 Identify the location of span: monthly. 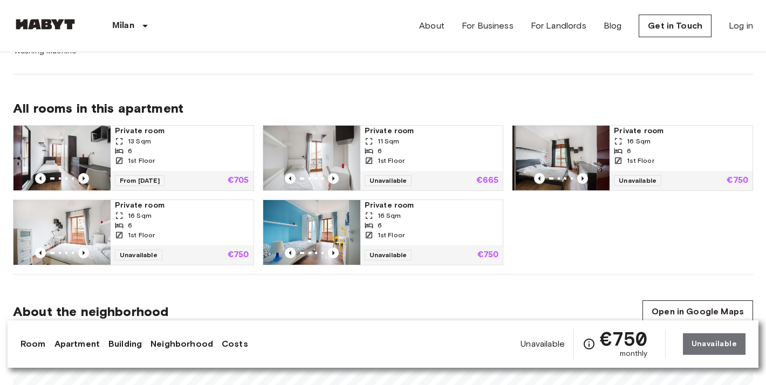
(634, 354).